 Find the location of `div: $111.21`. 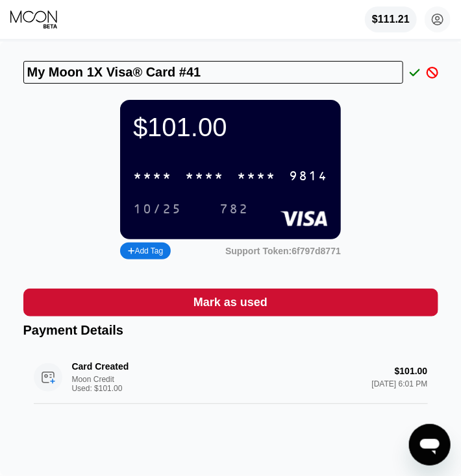

div: $111.21 is located at coordinates (390, 19).